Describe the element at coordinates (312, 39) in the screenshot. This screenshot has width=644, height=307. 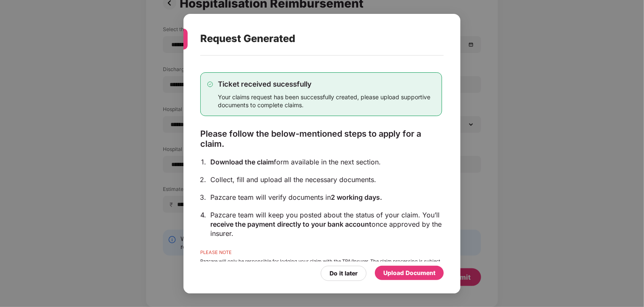
I see `div: Request Generated` at that location.